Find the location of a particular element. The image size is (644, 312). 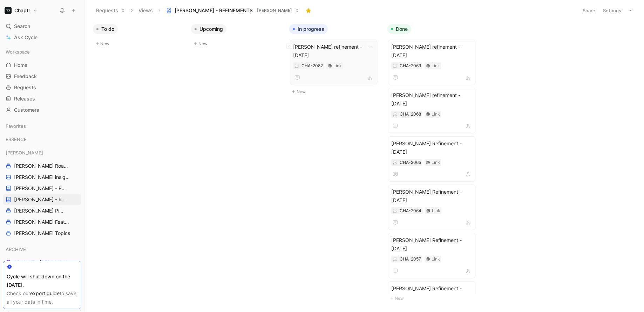

span: To do is located at coordinates (108, 29).